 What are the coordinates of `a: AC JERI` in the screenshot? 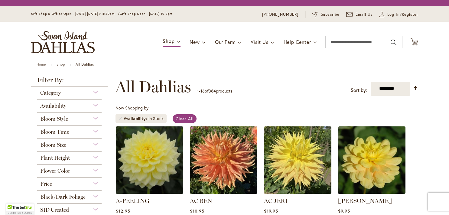 It's located at (276, 201).